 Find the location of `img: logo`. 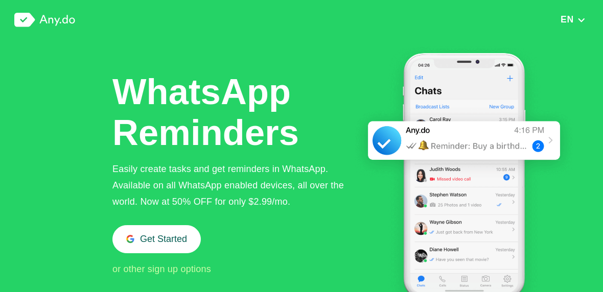

img: logo is located at coordinates (44, 20).